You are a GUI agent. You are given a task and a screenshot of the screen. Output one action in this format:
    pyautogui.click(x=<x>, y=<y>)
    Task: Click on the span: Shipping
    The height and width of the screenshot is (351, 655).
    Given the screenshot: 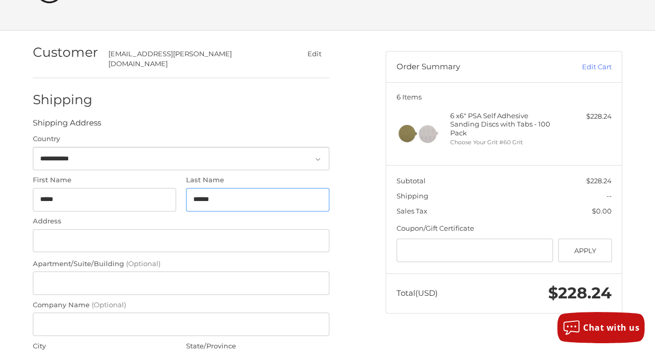 What is the action you would take?
    pyautogui.click(x=412, y=196)
    